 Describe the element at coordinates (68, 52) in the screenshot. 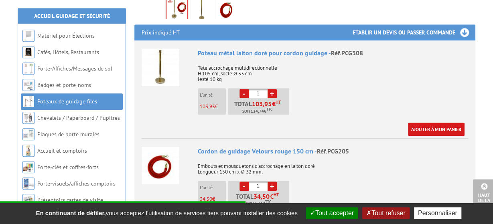

I see `a: Cafés, Hôtels, Restaurants` at that location.